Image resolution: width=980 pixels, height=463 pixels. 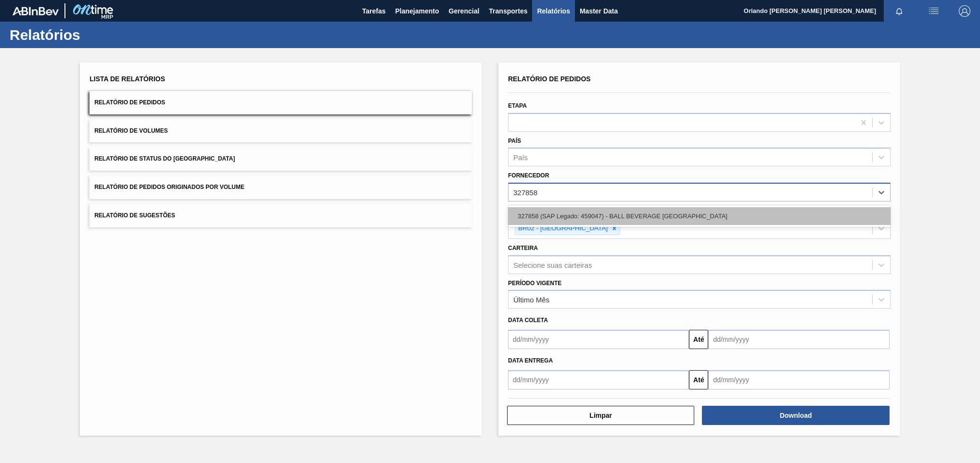 I want to click on span: Transportes, so click(x=508, y=11).